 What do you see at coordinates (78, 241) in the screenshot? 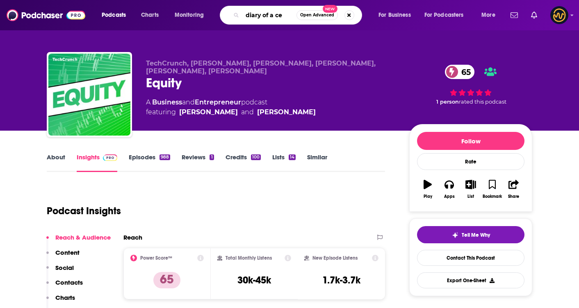
I see `button: Reach & Audience` at bounding box center [78, 241].